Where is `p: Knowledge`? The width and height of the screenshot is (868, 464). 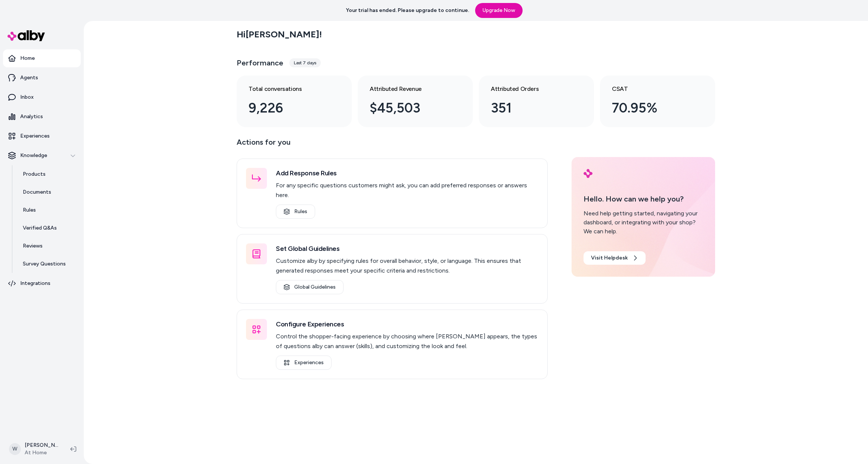 p: Knowledge is located at coordinates (33, 155).